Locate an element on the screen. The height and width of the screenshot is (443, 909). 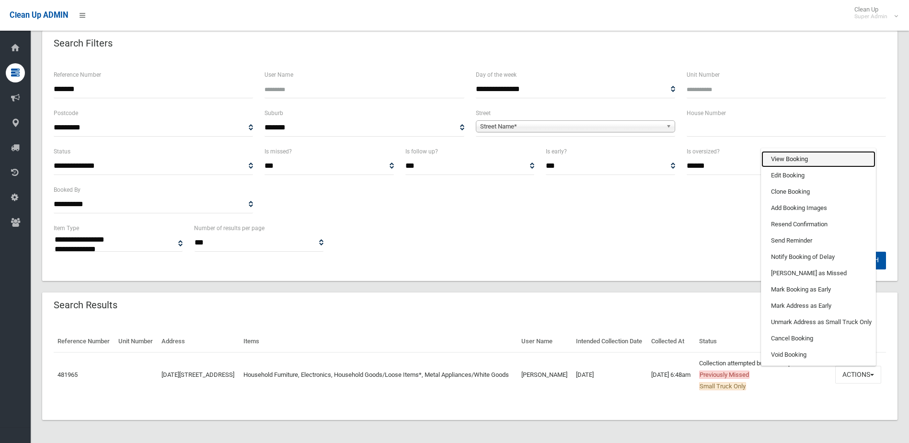
span: Clean Up ADMIN is located at coordinates (39, 15).